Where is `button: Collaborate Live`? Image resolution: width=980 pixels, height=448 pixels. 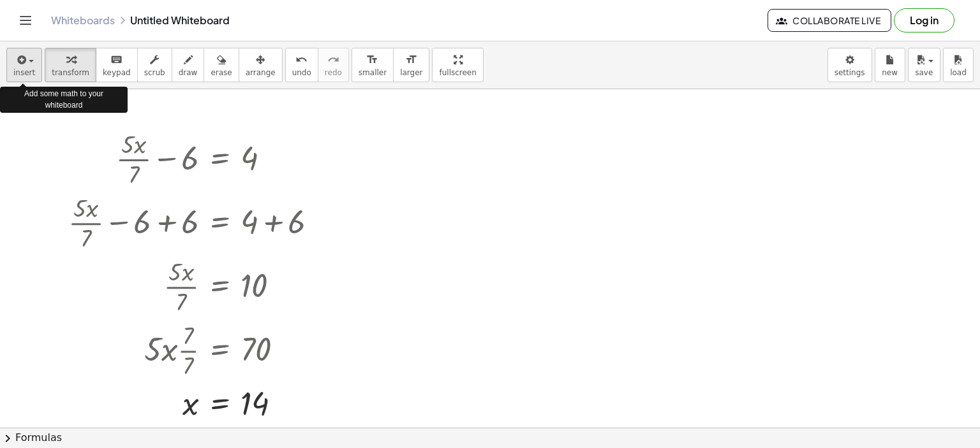 button: Collaborate Live is located at coordinates (829, 20).